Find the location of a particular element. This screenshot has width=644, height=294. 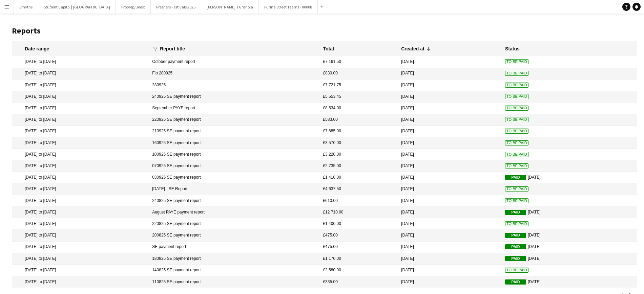

mat-cell: £5 553.45 is located at coordinates (359, 97).